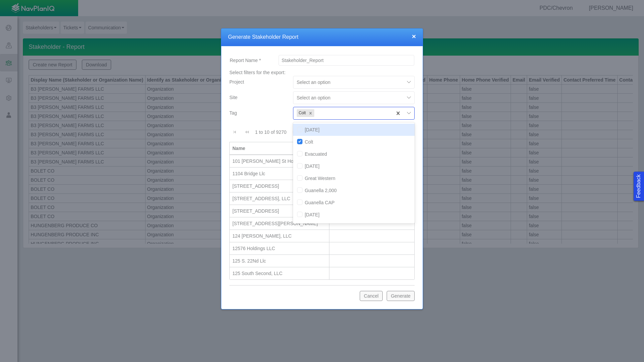 The height and width of the screenshot is (362, 644). I want to click on button: close, so click(414, 36).